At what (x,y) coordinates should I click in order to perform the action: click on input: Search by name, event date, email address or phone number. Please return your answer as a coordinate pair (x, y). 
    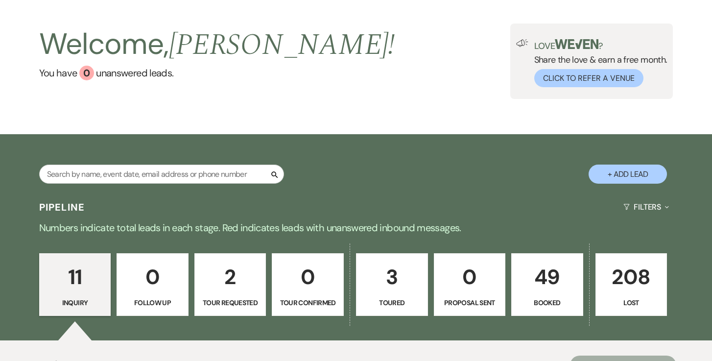
    Looking at the image, I should click on (162, 174).